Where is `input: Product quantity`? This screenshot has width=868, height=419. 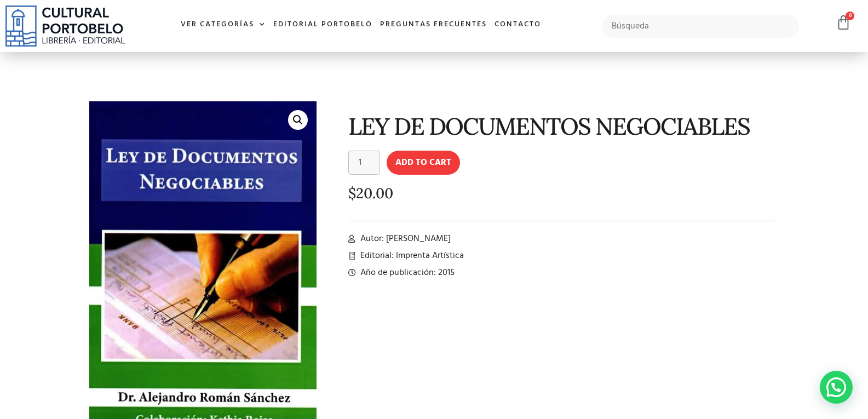
input: Product quantity is located at coordinates (364, 163).